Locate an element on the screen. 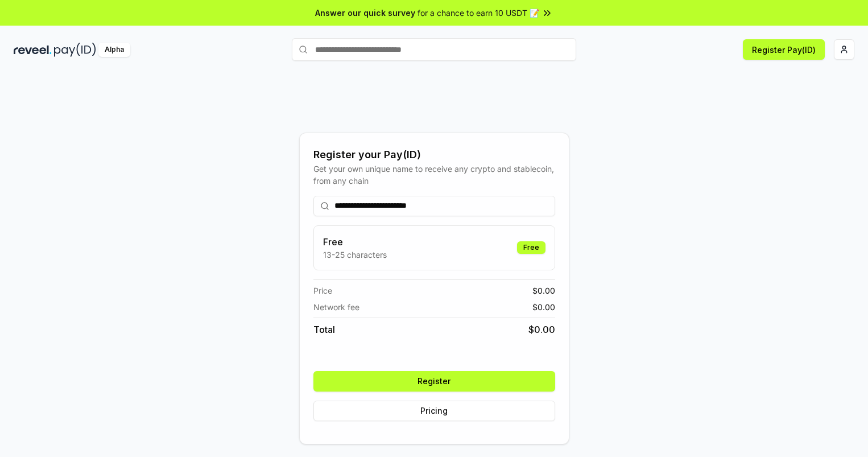 This screenshot has width=868, height=457. div: Get your own unique name to receive any crypto and stablecoin, from any chain is located at coordinates (434, 175).